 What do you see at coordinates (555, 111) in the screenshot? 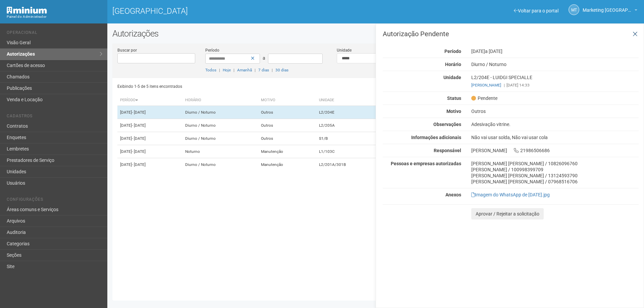
I see `div: Outros` at bounding box center [555, 111].